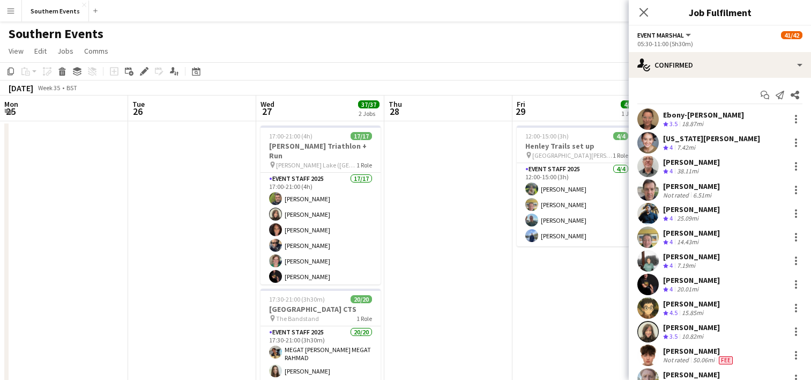  Describe the element at coordinates (361, 136) in the screenshot. I see `span: 17/17` at that location.